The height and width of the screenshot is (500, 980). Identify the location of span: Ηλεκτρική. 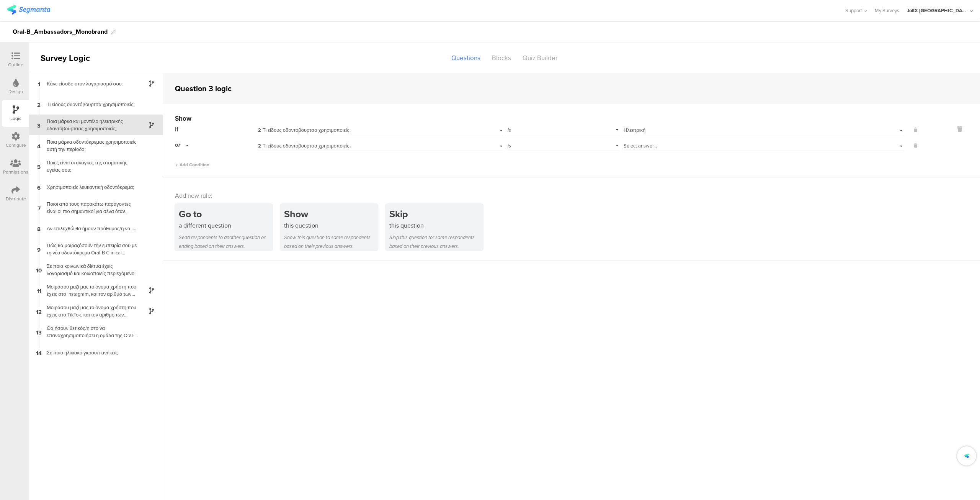
(634, 130).